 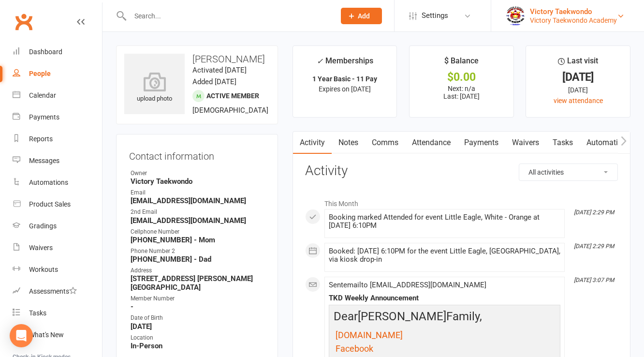 I want to click on strong: In-Person, so click(x=198, y=346).